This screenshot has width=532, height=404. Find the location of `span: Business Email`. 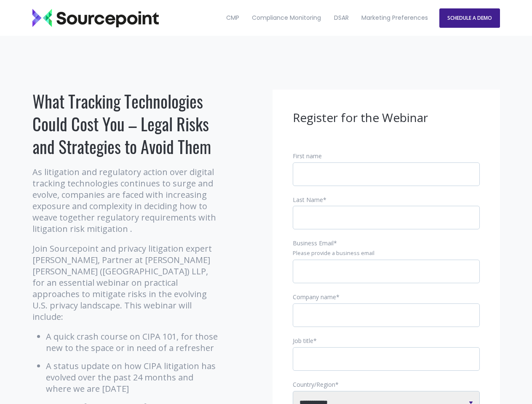

span: Business Email is located at coordinates (313, 243).